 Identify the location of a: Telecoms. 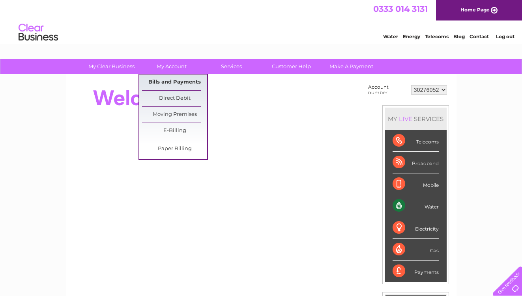
(437, 36).